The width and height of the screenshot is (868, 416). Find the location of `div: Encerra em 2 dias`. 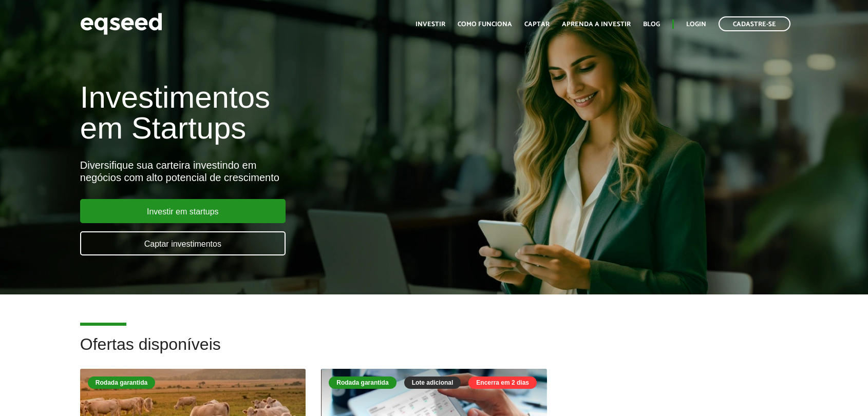

div: Encerra em 2 dias is located at coordinates (502, 383).